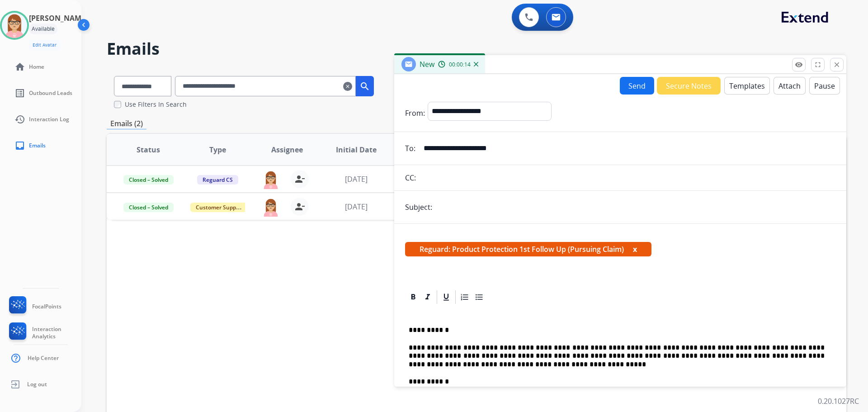 The height and width of the screenshot is (412, 868). What do you see at coordinates (837, 65) in the screenshot?
I see `mat-icon: close` at bounding box center [837, 65].